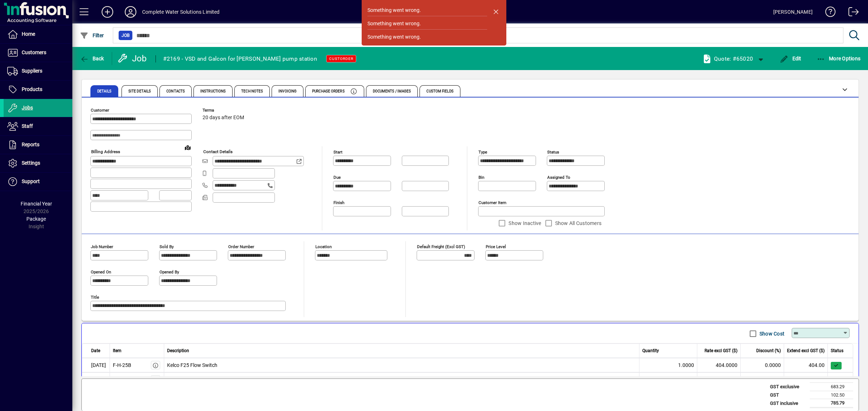 This screenshot has width=868, height=411. I want to click on span: Quantity, so click(650, 351).